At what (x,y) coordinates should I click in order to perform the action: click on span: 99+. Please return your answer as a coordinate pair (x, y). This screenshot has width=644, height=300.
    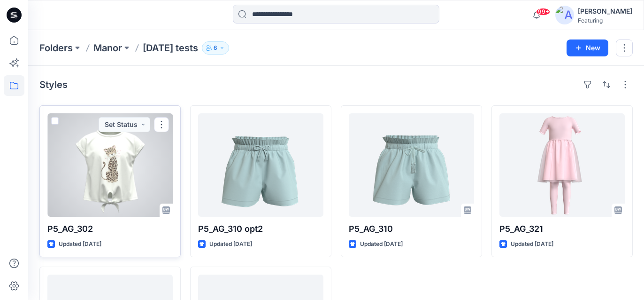
    Looking at the image, I should click on (543, 12).